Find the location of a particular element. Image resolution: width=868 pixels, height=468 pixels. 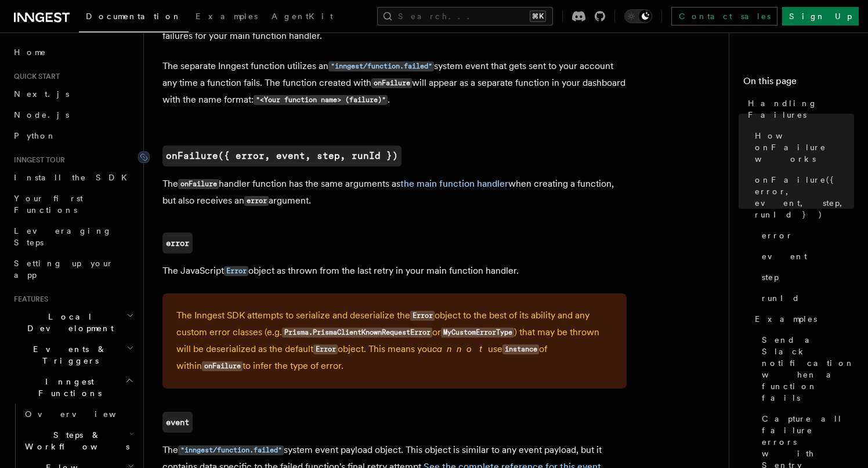

p: The Inngest SDK attempts to serialize and deserialize the object to the best of its ability and a... is located at coordinates (394, 341).